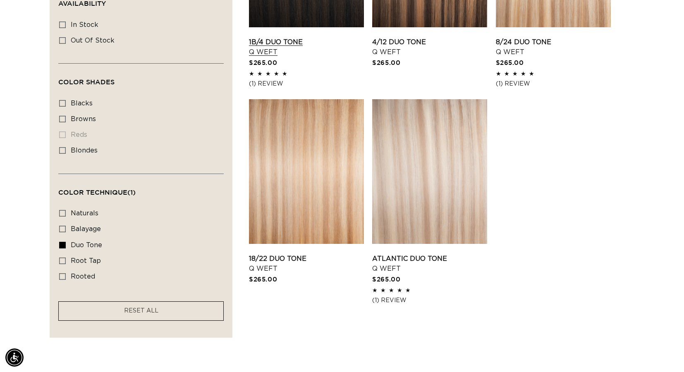  Describe the element at coordinates (86, 261) in the screenshot. I see `span: root tap` at that location.